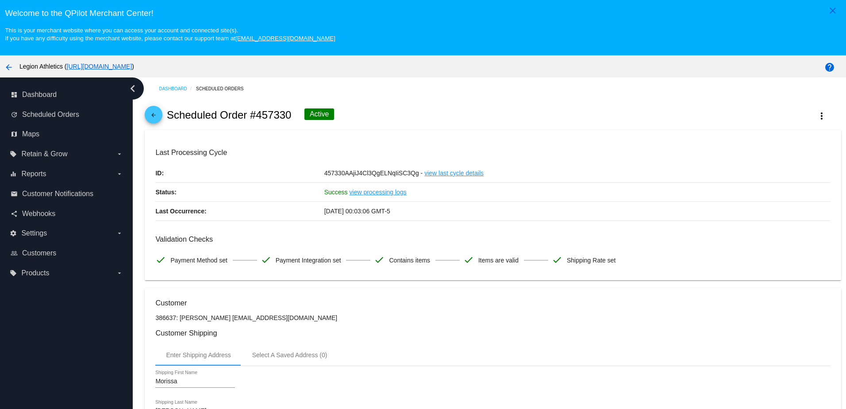 This screenshot has height=409, width=846. What do you see at coordinates (199, 260) in the screenshot?
I see `span: Payment Method set` at bounding box center [199, 260].